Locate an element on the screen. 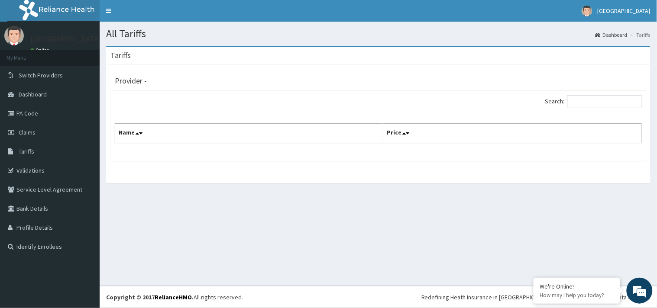 The image size is (657, 308). div: Chat with us now is located at coordinates (95, 54).